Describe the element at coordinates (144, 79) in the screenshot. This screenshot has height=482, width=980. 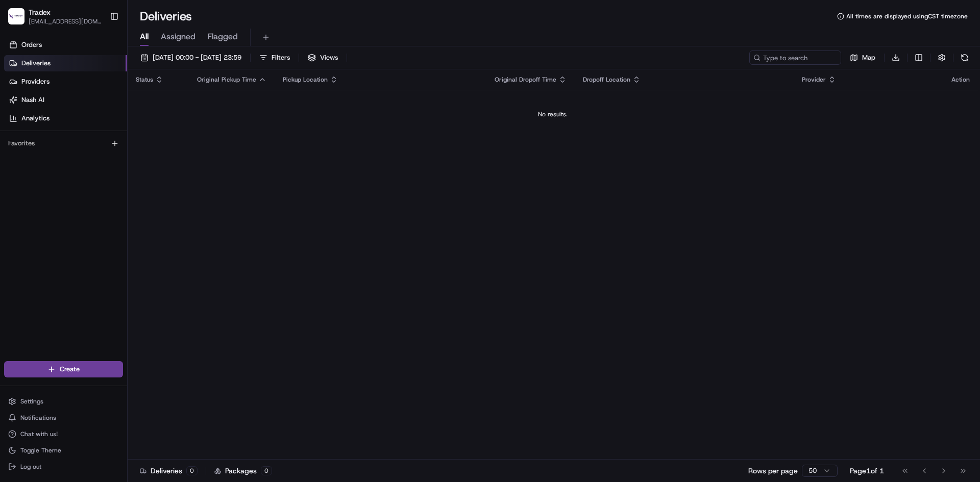
I see `span: Status` at that location.